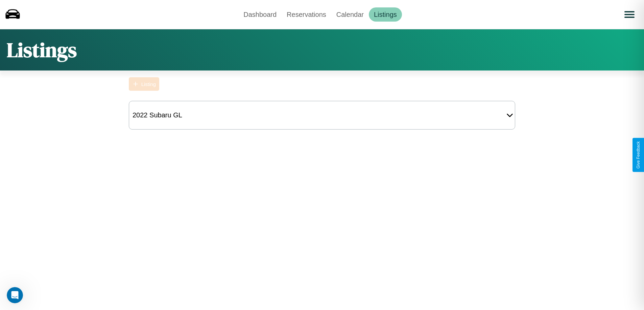  I want to click on h1: Listings, so click(42, 50).